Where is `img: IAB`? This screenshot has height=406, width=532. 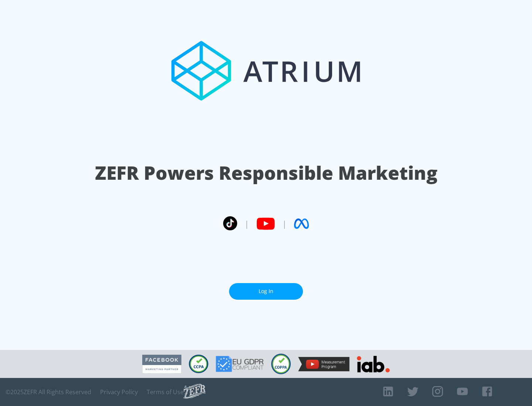 img: IAB is located at coordinates (373, 364).